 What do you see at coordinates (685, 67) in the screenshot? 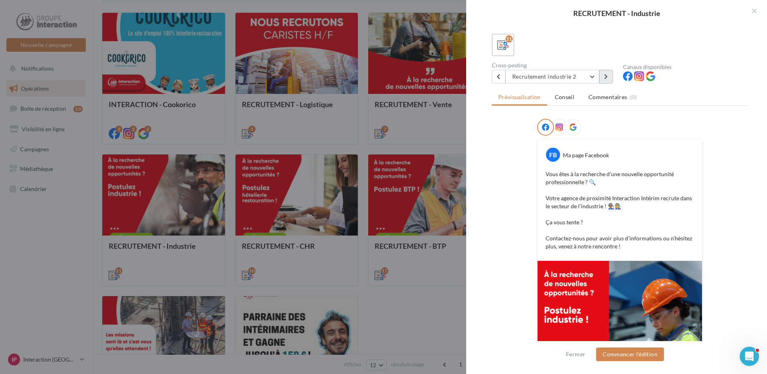
I see `div: Canaux disponibles` at bounding box center [685, 67].